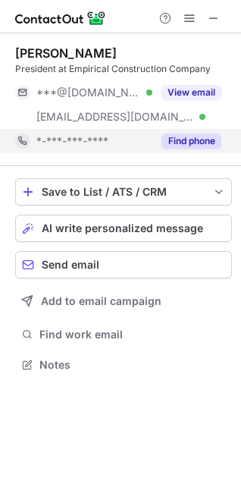  I want to click on span: AI write personalized message, so click(122, 229).